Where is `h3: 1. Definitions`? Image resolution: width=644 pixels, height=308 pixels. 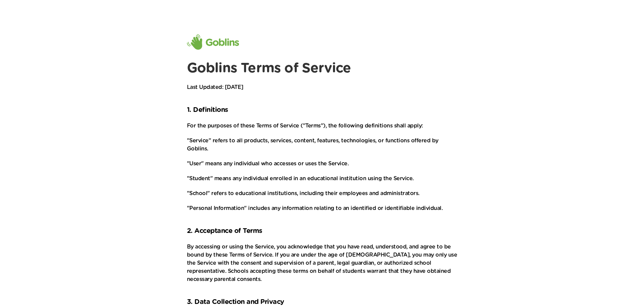
h3: 1. Definitions is located at coordinates (322, 110).